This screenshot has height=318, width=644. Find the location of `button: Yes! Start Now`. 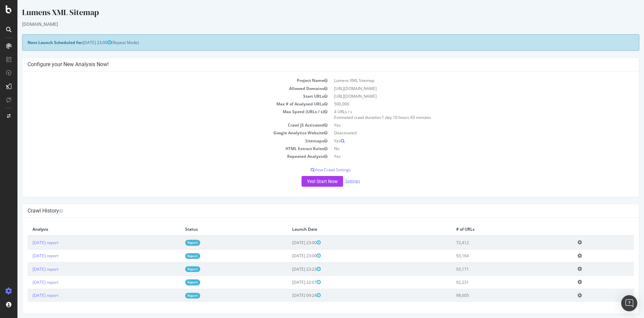

button: Yes! Start Now is located at coordinates (305, 181).